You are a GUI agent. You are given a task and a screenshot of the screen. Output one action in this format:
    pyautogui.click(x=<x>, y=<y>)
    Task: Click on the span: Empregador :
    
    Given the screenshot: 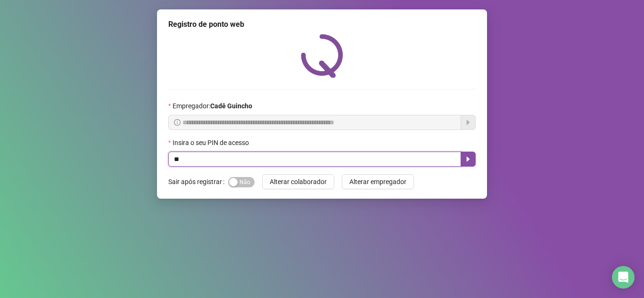 What is the action you would take?
    pyautogui.click(x=212, y=106)
    